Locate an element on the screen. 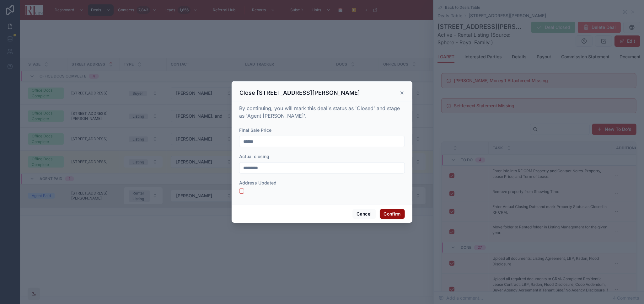  button: Cancel is located at coordinates (364, 214).